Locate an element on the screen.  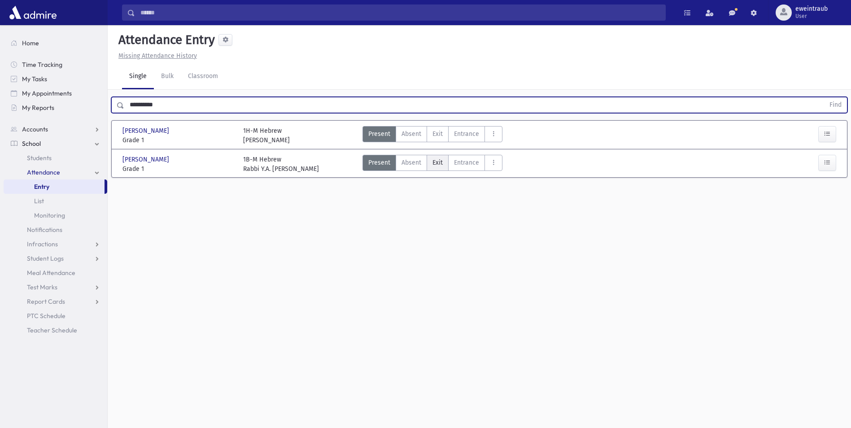
span: Infractions is located at coordinates (42, 244).